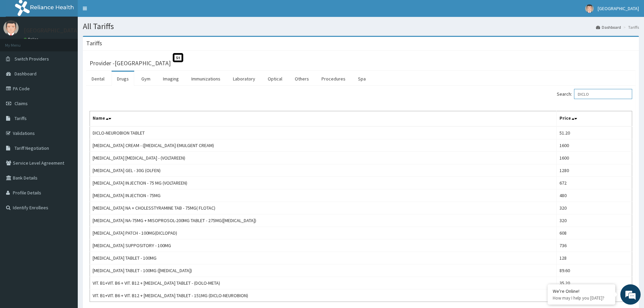 The height and width of the screenshot is (308, 644). What do you see at coordinates (594, 270) in the screenshot?
I see `td: 89.60` at bounding box center [594, 270].